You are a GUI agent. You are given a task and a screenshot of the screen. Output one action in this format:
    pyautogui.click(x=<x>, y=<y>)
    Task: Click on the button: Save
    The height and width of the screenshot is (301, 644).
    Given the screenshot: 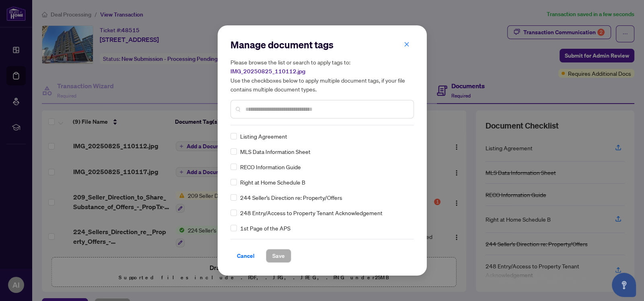 What is the action you would take?
    pyautogui.click(x=279, y=256)
    